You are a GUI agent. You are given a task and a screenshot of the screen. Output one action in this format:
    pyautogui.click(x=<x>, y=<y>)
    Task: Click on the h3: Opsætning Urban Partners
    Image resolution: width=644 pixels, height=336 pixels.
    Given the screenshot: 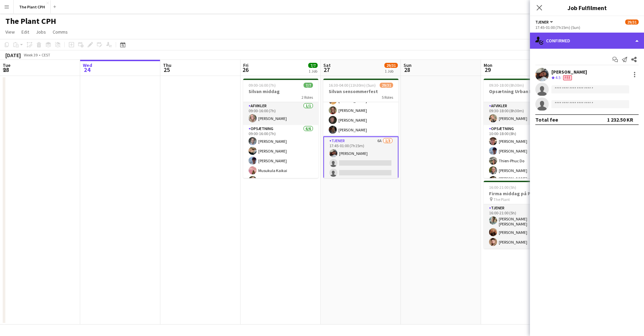 What is the action you would take?
    pyautogui.click(x=521, y=91)
    